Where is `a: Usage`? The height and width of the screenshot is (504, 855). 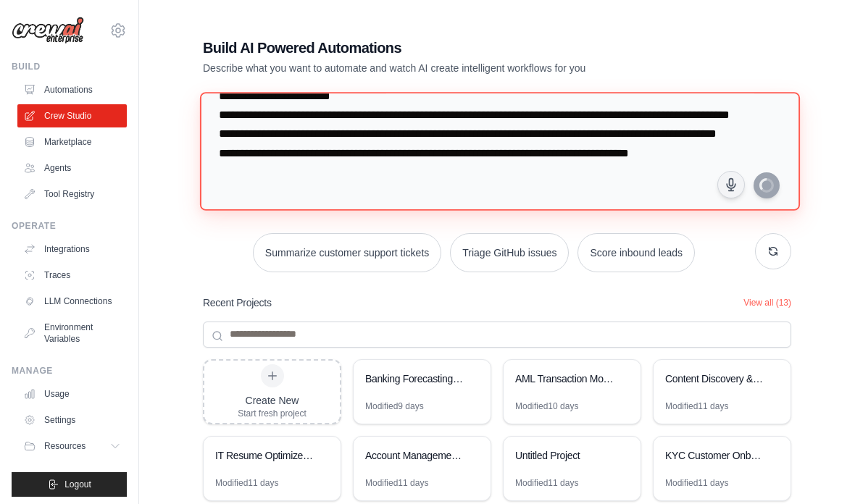 a: Usage is located at coordinates (71, 394).